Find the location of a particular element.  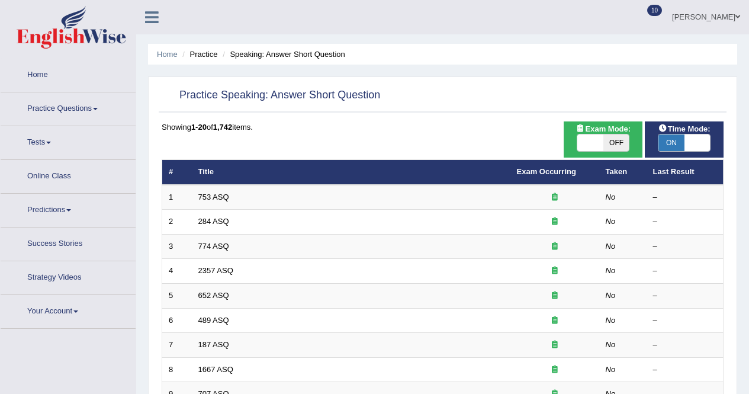

a: Predictions is located at coordinates (68, 208).